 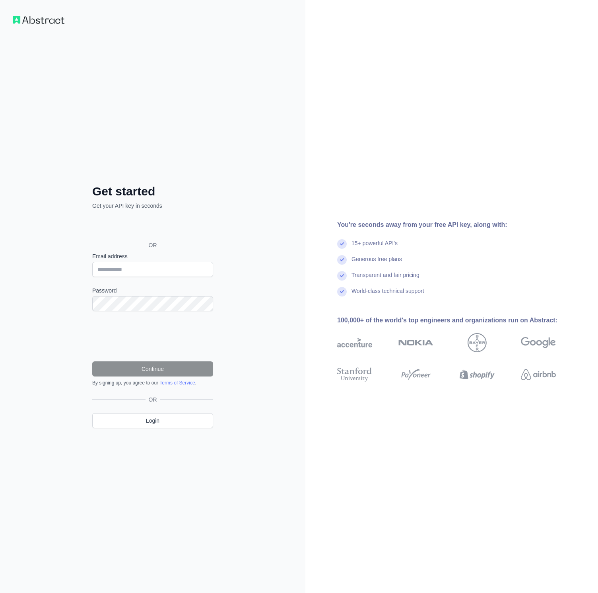 What do you see at coordinates (177, 383) in the screenshot?
I see `a: Terms of Service` at bounding box center [177, 383].